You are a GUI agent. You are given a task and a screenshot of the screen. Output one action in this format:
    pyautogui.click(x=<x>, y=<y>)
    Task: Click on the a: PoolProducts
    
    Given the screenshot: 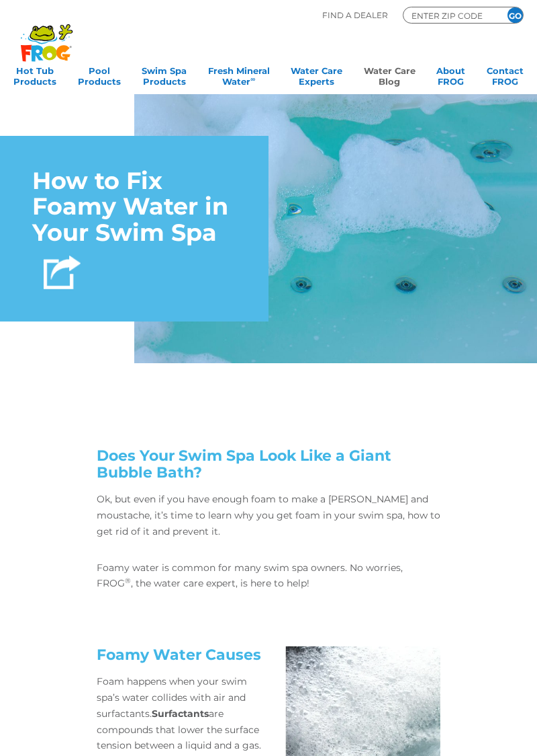 What is the action you would take?
    pyautogui.click(x=100, y=75)
    